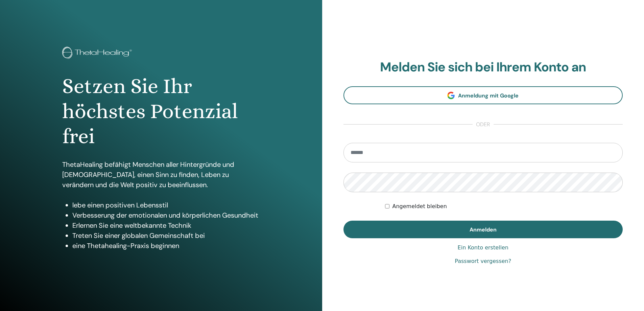 The image size is (644, 311). What do you see at coordinates (483, 261) in the screenshot?
I see `a: Passwort vergessen?` at bounding box center [483, 261].